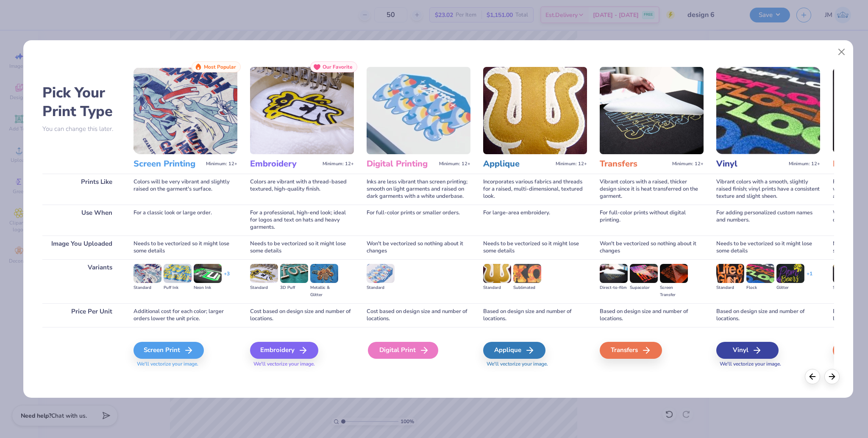  Describe the element at coordinates (82, 315) in the screenshot. I see `div: Price Per Unit` at that location.